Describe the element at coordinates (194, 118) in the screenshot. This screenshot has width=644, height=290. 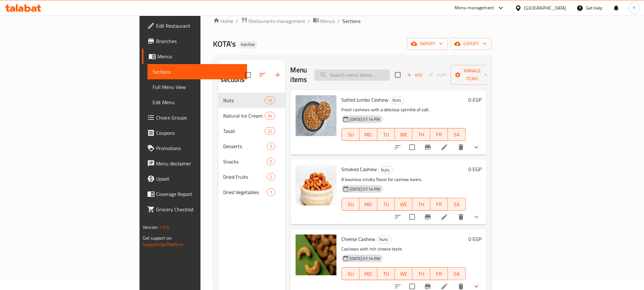
I see `a: Choice Groups` at that location.